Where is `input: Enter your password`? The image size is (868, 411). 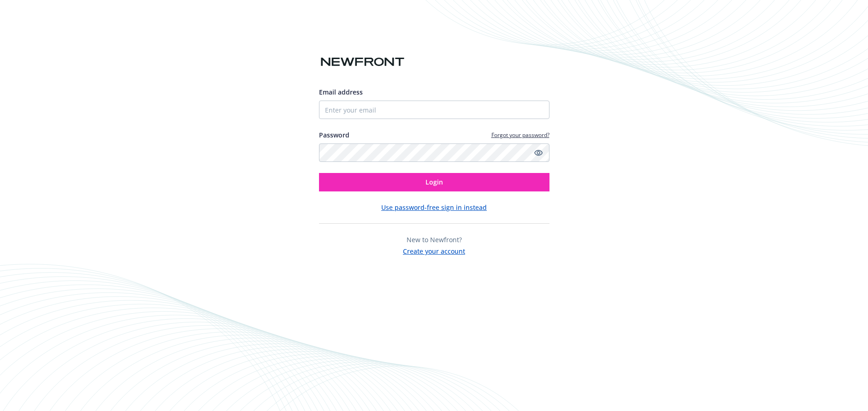
input: Enter your password is located at coordinates (435, 153).